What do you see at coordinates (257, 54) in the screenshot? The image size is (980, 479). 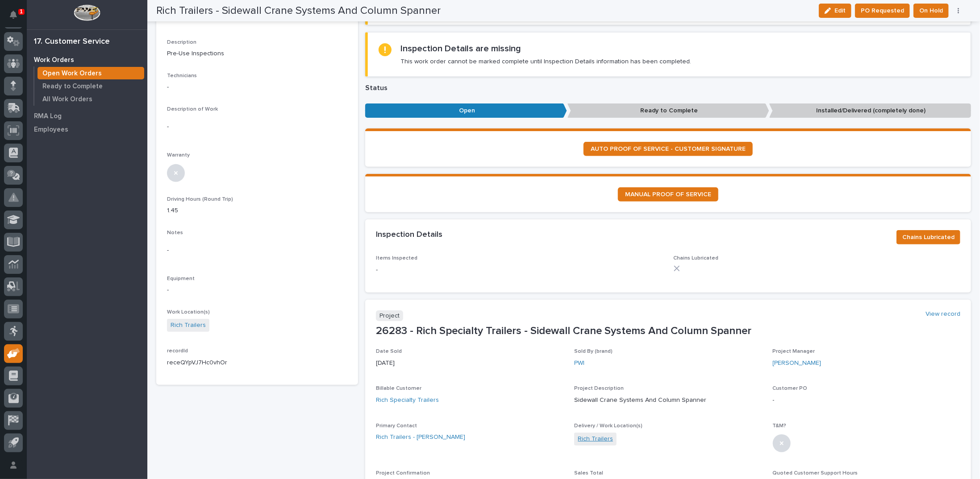 I see `p: Pre-Use Inspections` at bounding box center [257, 54].